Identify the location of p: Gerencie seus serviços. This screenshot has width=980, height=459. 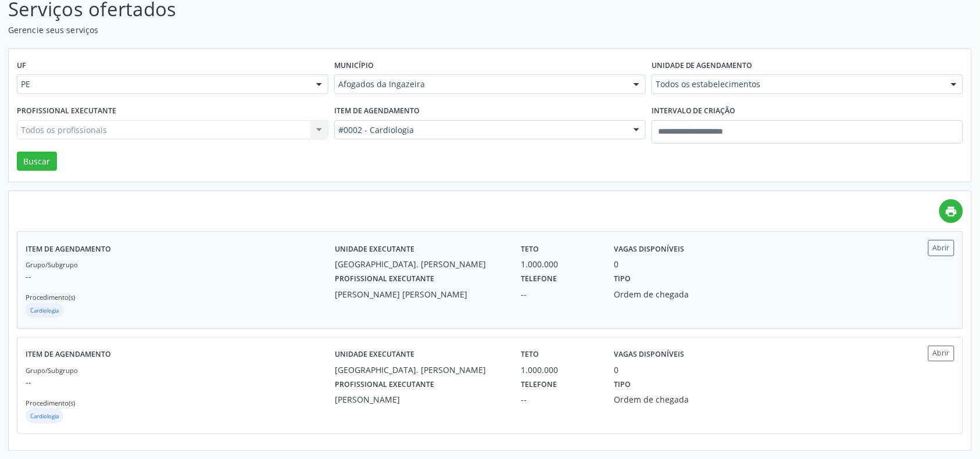
(346, 29).